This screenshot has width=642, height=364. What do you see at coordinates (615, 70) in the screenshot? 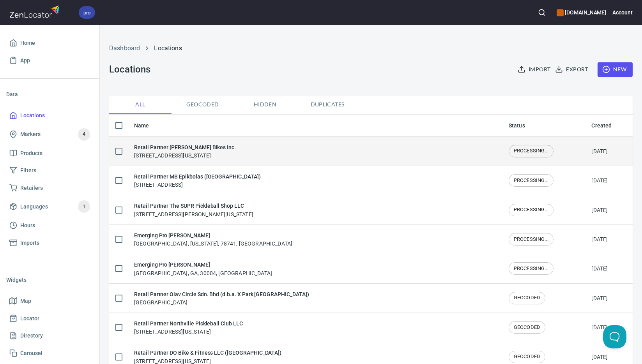
I see `span: New` at bounding box center [615, 70].